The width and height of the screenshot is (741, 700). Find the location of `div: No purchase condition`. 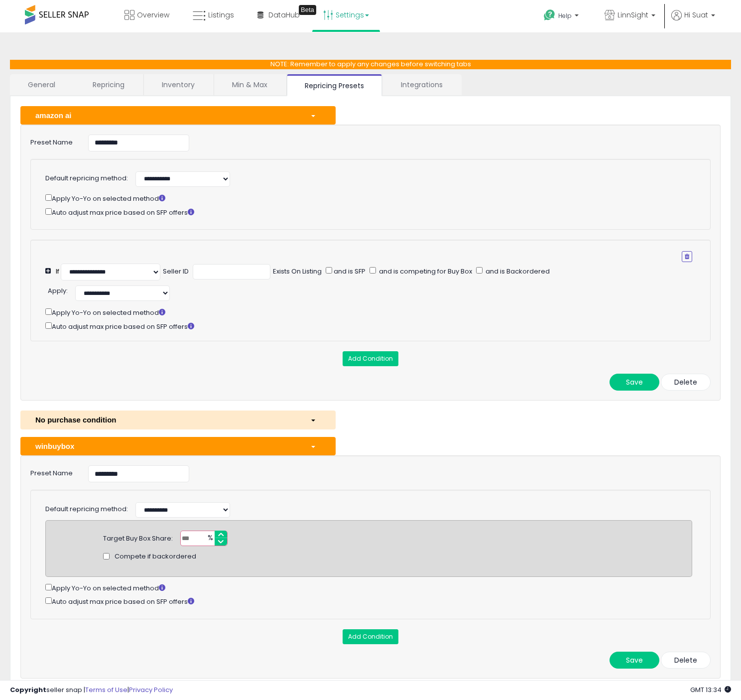

div: No purchase condition is located at coordinates (165, 419).